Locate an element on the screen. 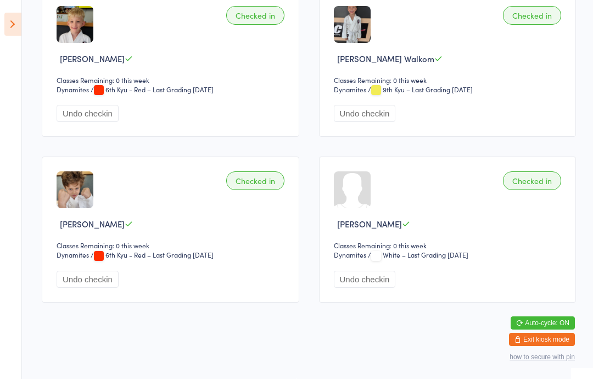 The height and width of the screenshot is (379, 593). button: Auto-cycle: ON is located at coordinates (542, 323).